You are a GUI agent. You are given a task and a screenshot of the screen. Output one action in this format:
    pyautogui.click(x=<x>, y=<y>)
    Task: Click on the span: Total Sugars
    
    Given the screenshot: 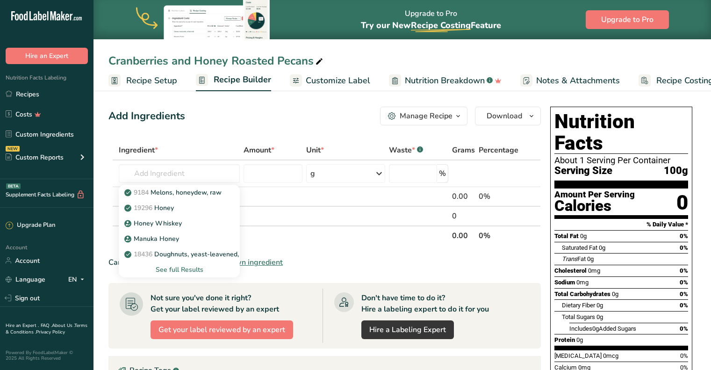 What is the action you would take?
    pyautogui.click(x=578, y=317)
    